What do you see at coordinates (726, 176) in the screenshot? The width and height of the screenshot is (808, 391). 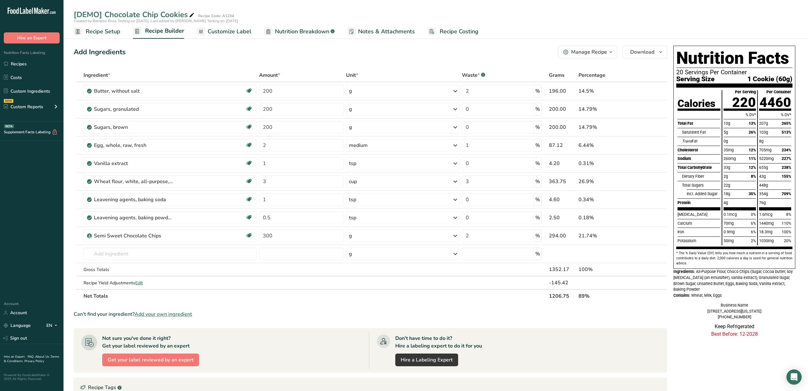 I see `span: 2g` at bounding box center [726, 176].